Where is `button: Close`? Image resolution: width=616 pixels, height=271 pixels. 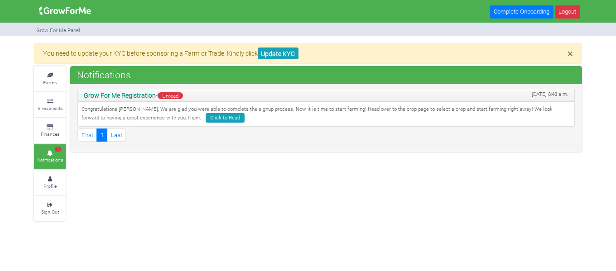 button: Close is located at coordinates (570, 53).